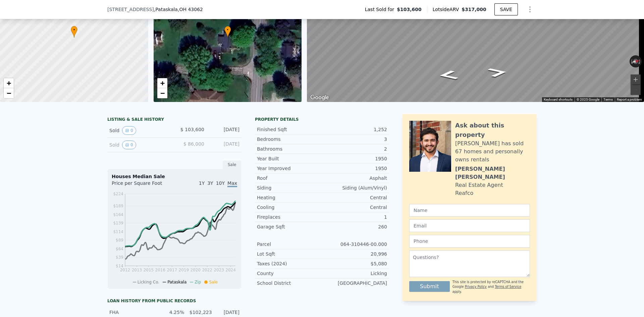 This screenshot has height=317, width=644. What do you see at coordinates (498, 72) in the screenshot?
I see `path: Go North, S Main St` at bounding box center [498, 72].